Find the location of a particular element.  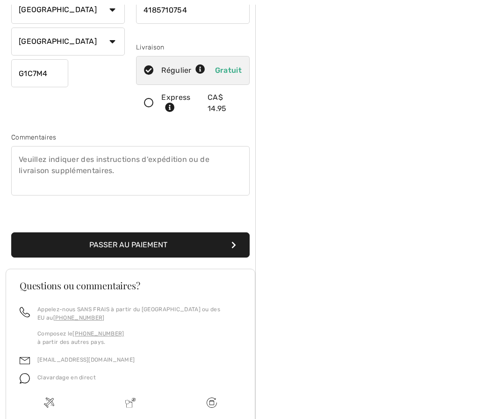

input: Code Postal is located at coordinates (40, 73).